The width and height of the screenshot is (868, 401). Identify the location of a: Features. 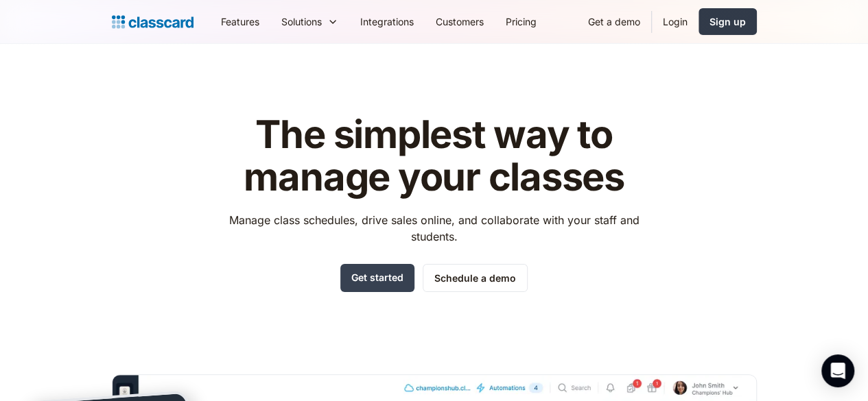
(240, 21).